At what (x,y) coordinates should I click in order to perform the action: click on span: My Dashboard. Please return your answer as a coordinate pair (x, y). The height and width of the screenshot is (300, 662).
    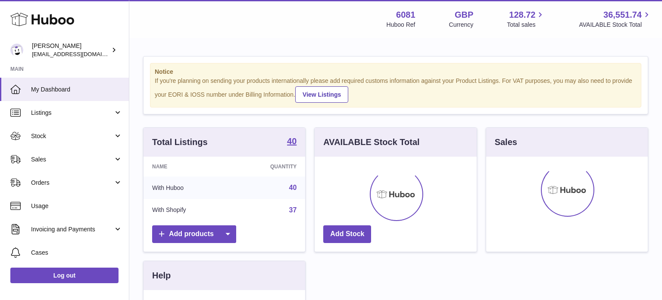
    Looking at the image, I should click on (77, 89).